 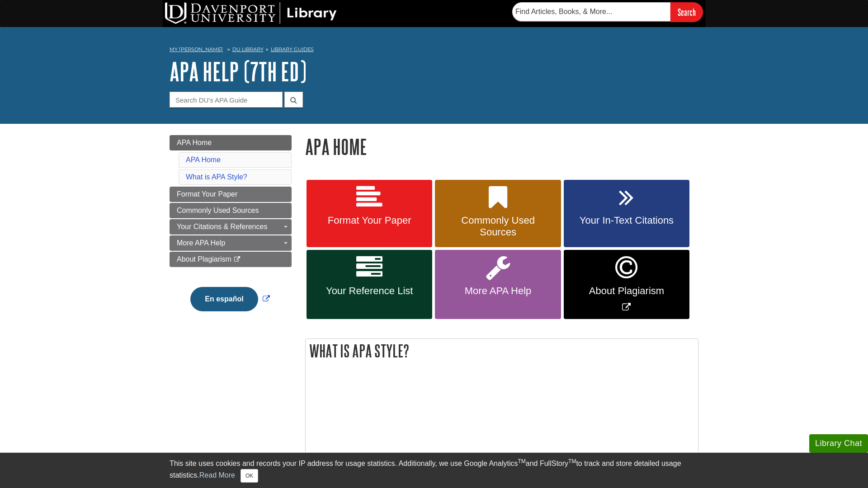 What do you see at coordinates (502, 147) in the screenshot?
I see `h1: APA Home` at bounding box center [502, 147].